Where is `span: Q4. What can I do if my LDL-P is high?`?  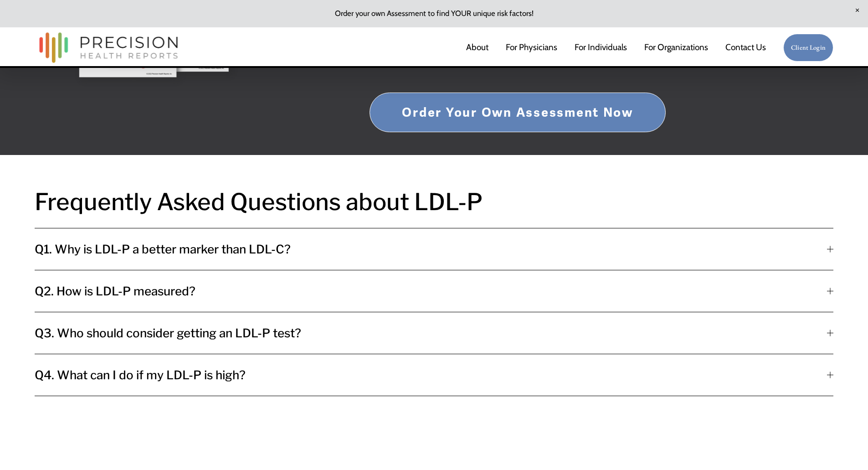
span: Q4. What can I do if my LDL-P is high? is located at coordinates (431, 375).